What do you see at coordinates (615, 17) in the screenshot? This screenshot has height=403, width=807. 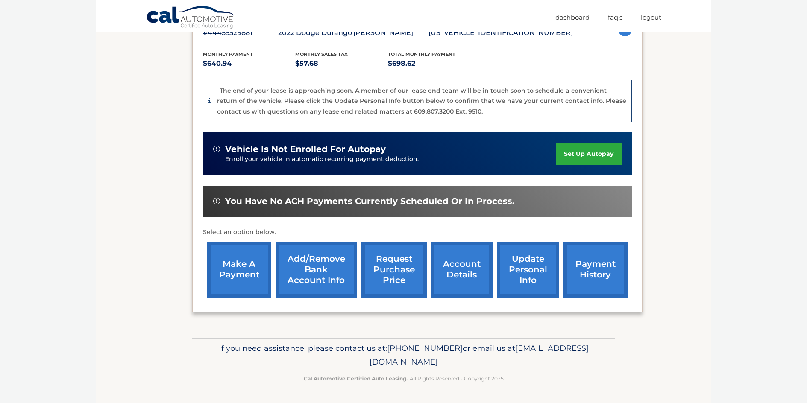 I see `a: FAQ's` at bounding box center [615, 17].